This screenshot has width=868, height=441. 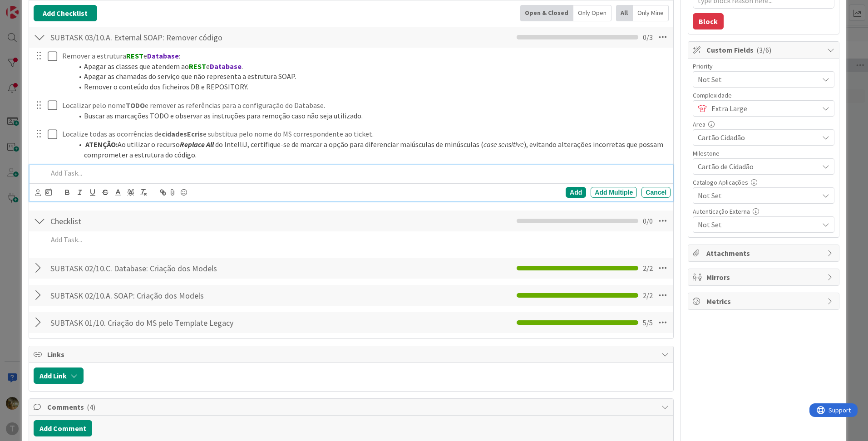 I want to click on div: Priority, so click(x=764, y=66).